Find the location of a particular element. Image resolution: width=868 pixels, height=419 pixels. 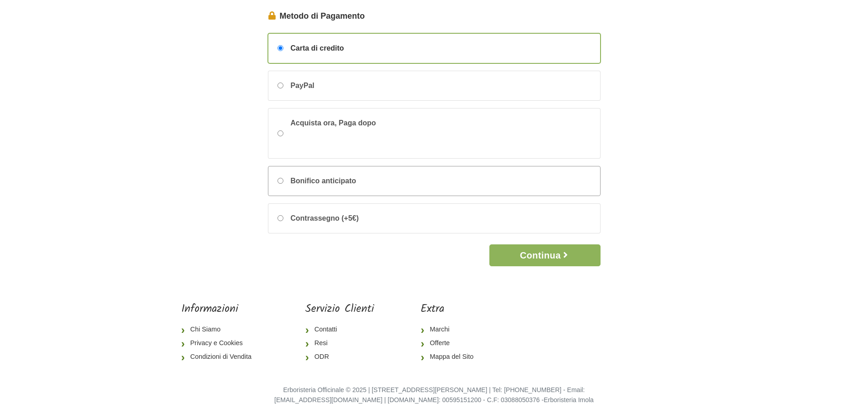

a: Contatti is located at coordinates (339, 330).